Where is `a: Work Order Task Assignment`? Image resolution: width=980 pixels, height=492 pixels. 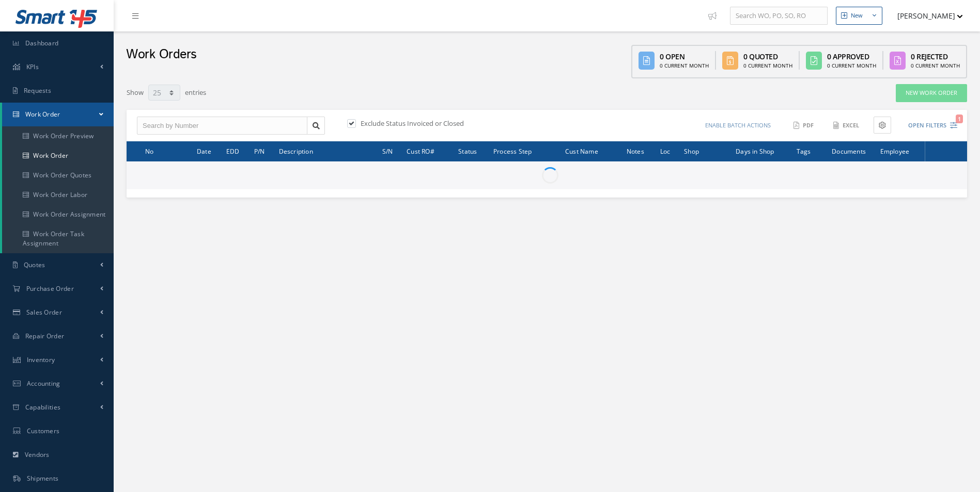 a: Work Order Task Assignment is located at coordinates (58, 239).